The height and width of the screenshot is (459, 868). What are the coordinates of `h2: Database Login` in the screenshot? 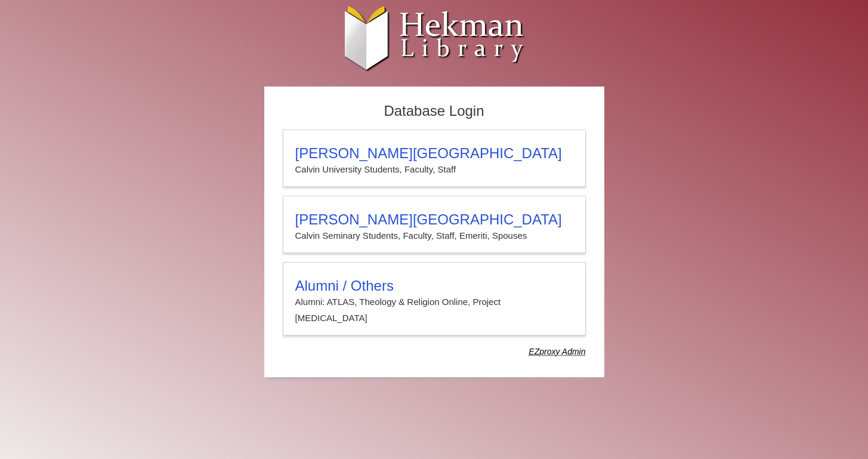 It's located at (434, 111).